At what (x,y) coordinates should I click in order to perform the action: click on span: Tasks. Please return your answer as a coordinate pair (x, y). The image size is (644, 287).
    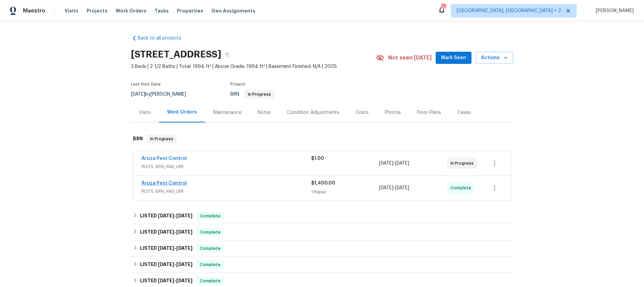
    Looking at the image, I should click on (162, 11).